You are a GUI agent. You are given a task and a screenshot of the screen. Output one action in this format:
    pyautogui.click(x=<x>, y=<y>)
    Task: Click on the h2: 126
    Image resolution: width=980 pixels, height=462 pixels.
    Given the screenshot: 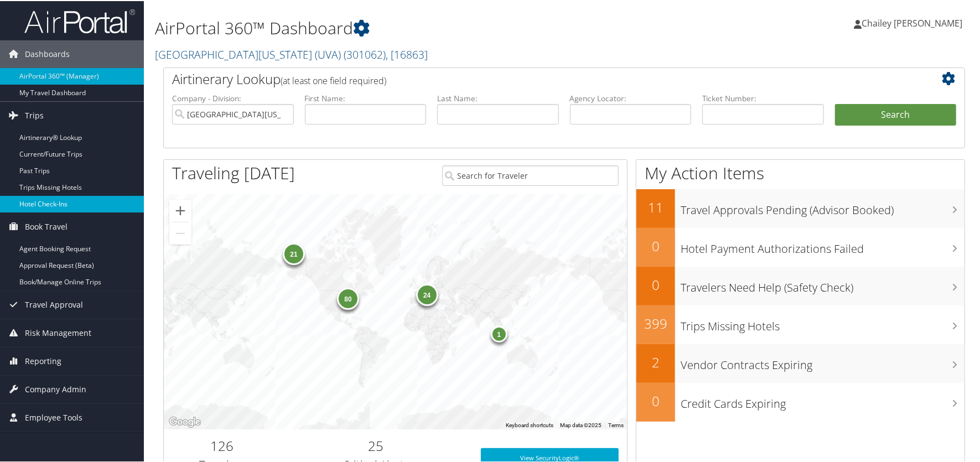 What is the action you would take?
    pyautogui.click(x=221, y=445)
    